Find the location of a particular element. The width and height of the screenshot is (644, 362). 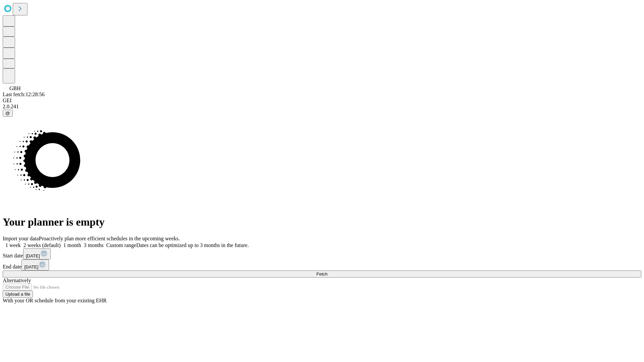

span: Dates can be optimized up to 3 months in the future. is located at coordinates (192, 245).